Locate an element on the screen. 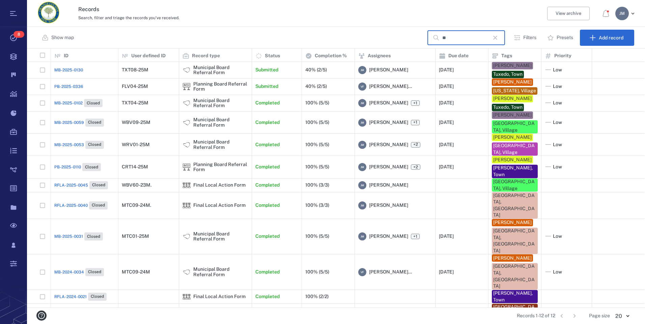  span: 8 is located at coordinates (19, 34).